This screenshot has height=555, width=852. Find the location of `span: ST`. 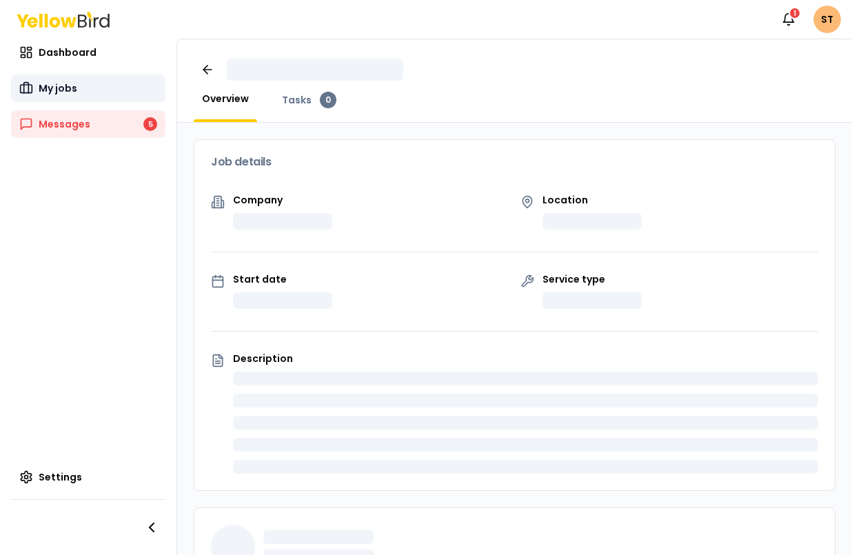

span: ST is located at coordinates (828, 19).